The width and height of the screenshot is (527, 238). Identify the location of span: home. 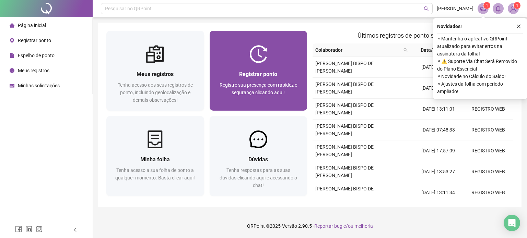
(12, 25).